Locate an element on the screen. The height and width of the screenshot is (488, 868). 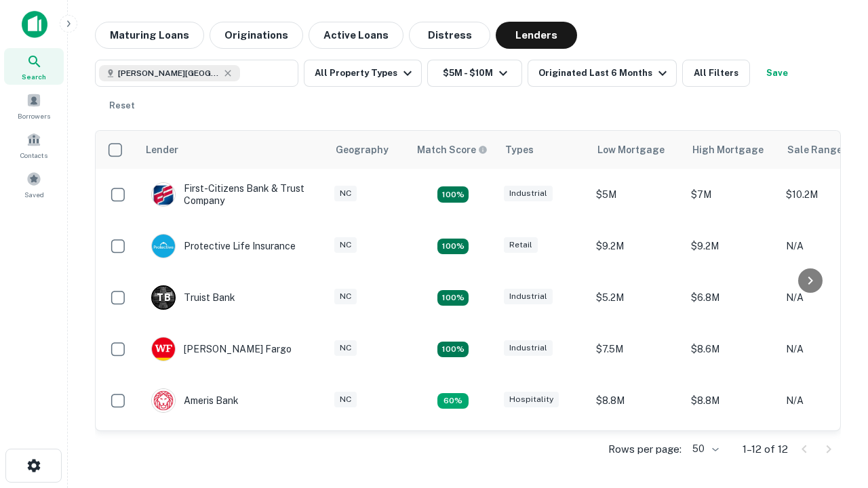
p: 1–12 of 12 is located at coordinates (765, 449).